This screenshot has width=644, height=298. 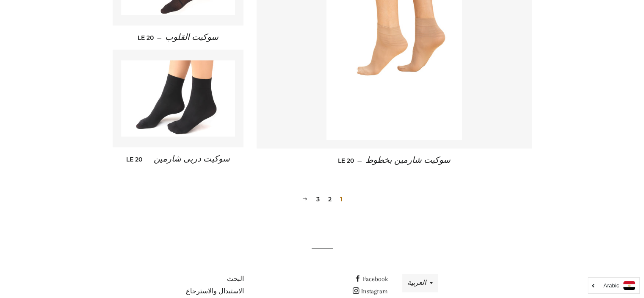 I want to click on a: 3, so click(x=318, y=199).